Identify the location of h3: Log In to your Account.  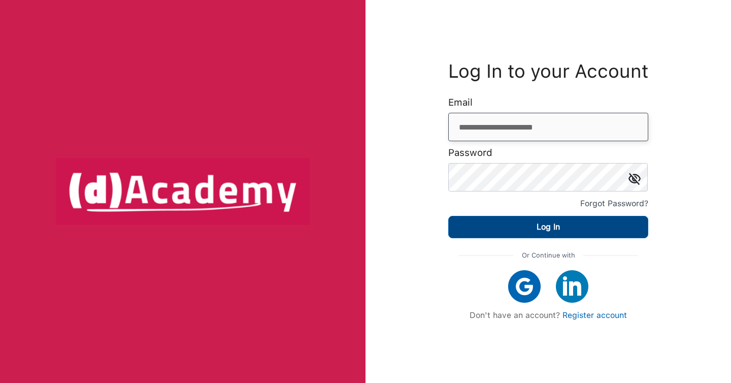
(548, 71).